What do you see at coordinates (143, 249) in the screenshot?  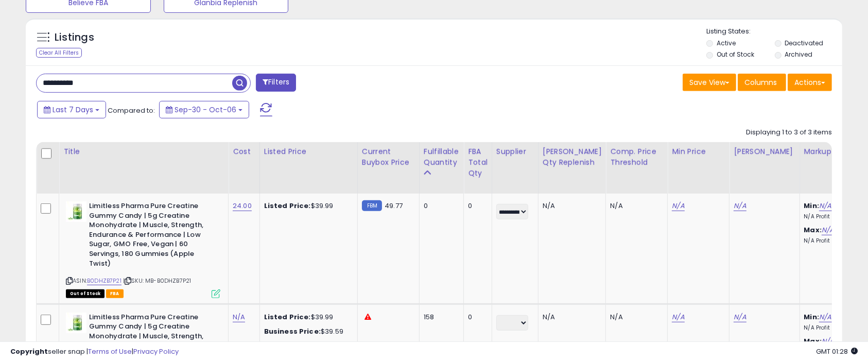 I see `div: ASIN:` at bounding box center [143, 249].